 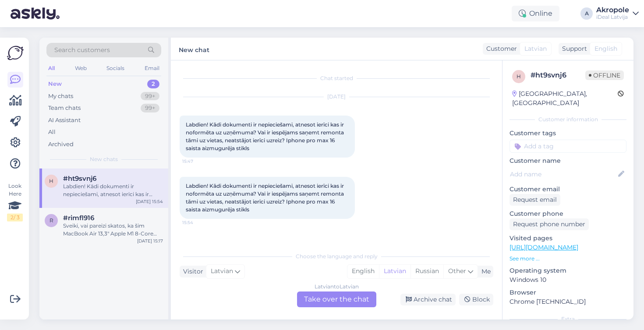 What do you see at coordinates (336, 300) in the screenshot?
I see `div: Take over the chat` at bounding box center [336, 300].